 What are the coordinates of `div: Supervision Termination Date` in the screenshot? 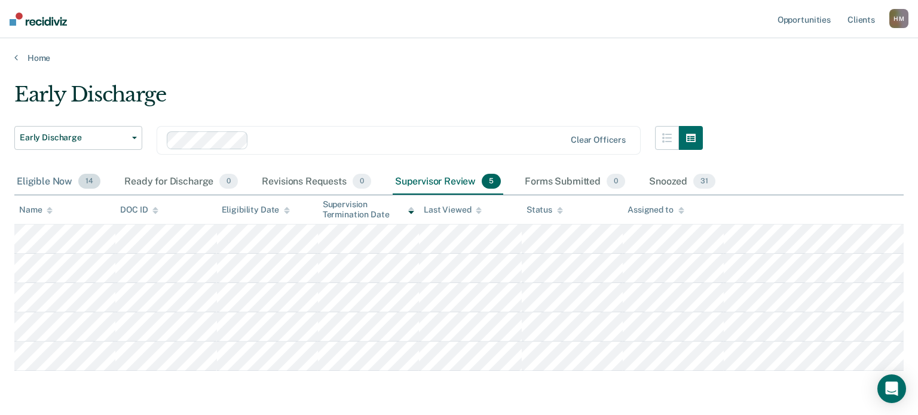 It's located at (368, 210).